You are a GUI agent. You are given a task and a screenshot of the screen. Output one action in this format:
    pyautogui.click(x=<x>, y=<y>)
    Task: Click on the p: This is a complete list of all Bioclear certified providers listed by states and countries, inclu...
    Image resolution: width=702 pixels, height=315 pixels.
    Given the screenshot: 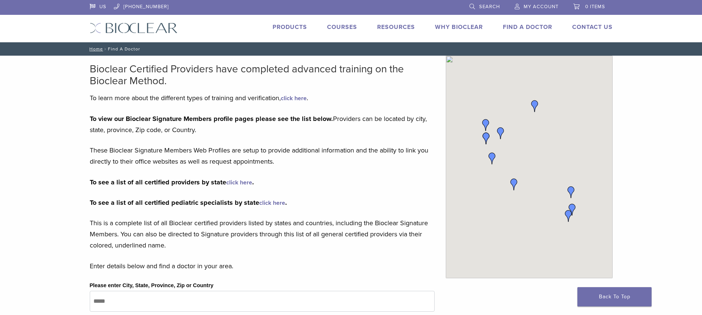 What is the action you would take?
    pyautogui.click(x=262, y=234)
    